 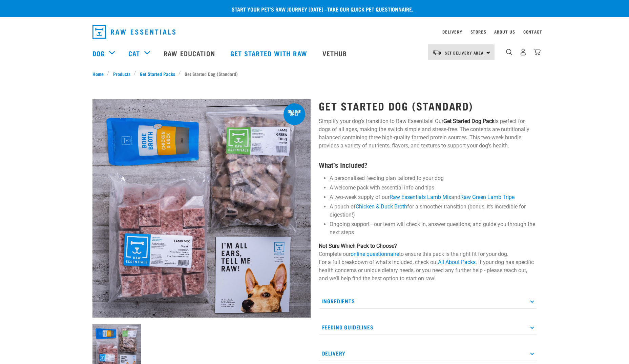 What do you see at coordinates (201, 208) in the screenshot?
I see `img: NSP Dog Standard Update` at bounding box center [201, 208].